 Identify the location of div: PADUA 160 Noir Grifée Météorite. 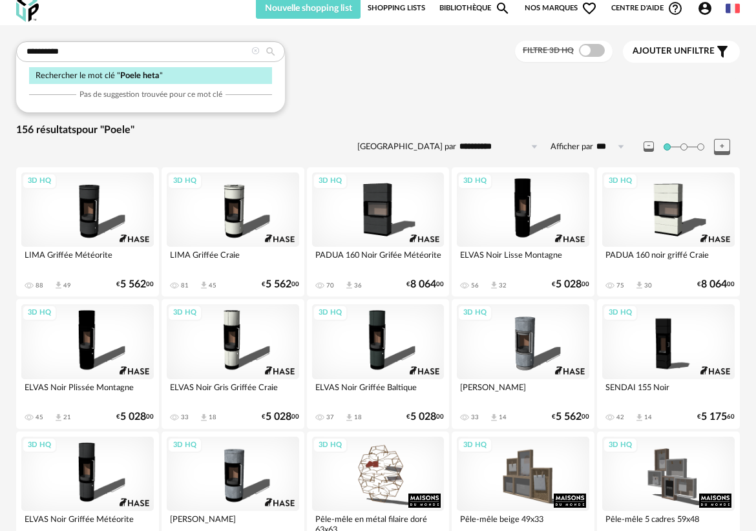
(378, 260).